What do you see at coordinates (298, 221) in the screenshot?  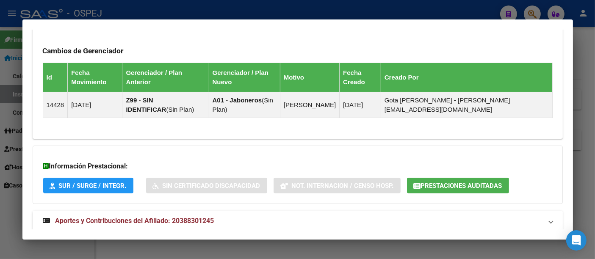 I see `mat-expansion-panel-header: Aportes y Contribuciones del Afiliado: 20388301245` at bounding box center [298, 221].